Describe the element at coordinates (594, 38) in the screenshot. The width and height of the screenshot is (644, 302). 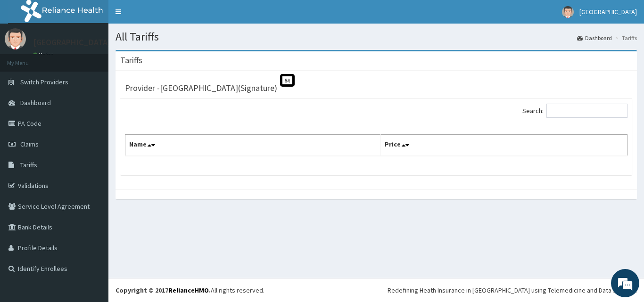
I see `a: Dashboard` at that location.